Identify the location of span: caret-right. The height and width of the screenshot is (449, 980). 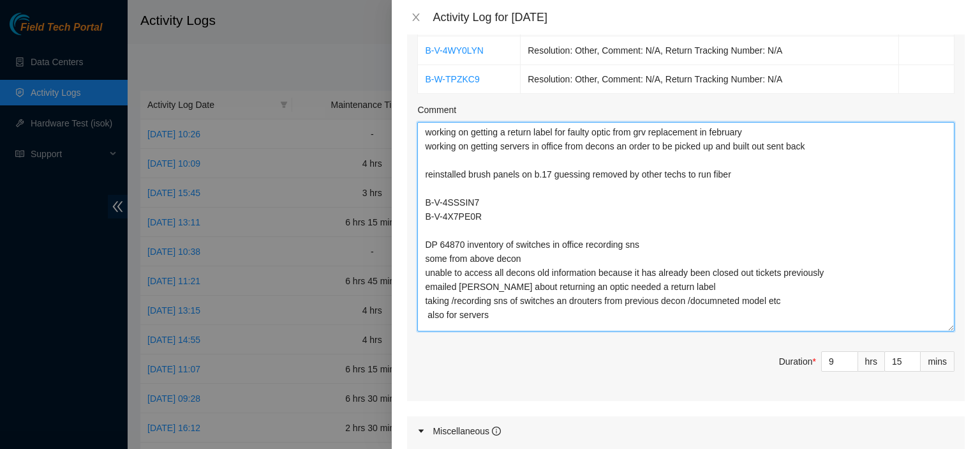
(421, 431).